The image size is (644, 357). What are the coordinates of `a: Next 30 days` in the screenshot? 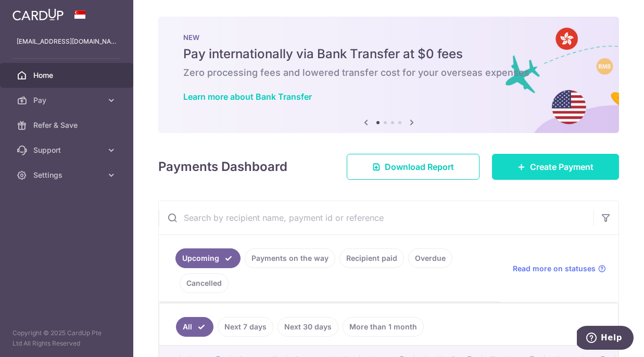 It's located at (307, 327).